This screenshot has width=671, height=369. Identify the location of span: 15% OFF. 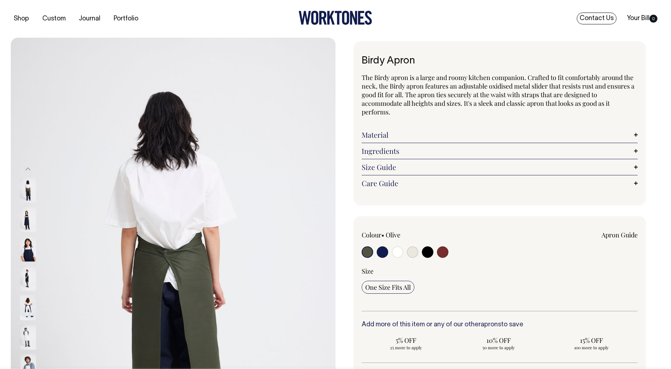
(591, 340).